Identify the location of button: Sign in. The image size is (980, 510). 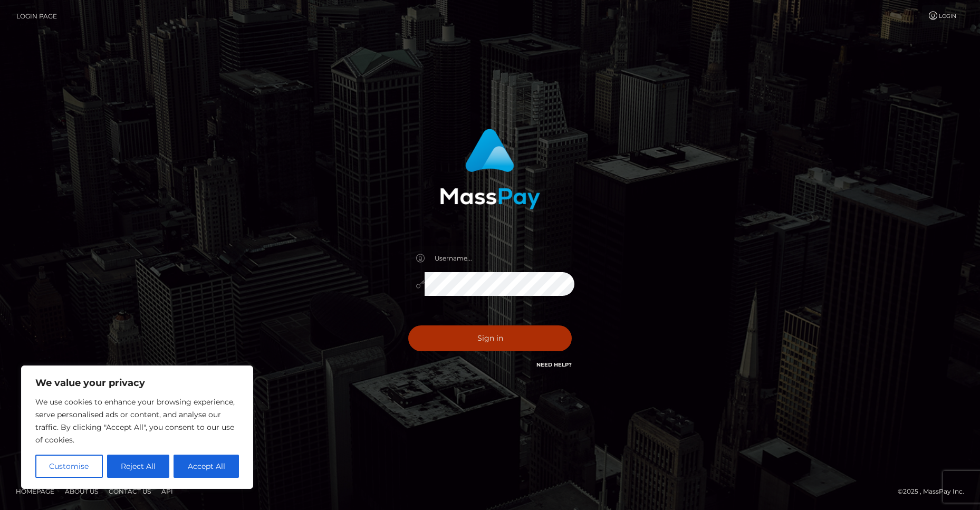
(490, 338).